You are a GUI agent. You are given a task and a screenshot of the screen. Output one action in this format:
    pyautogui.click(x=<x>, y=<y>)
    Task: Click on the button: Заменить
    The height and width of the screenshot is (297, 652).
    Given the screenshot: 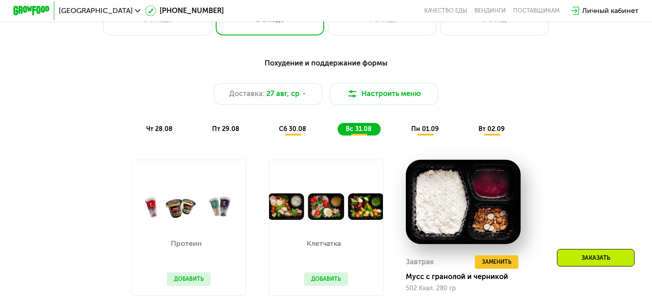 What is the action you would take?
    pyautogui.click(x=497, y=262)
    